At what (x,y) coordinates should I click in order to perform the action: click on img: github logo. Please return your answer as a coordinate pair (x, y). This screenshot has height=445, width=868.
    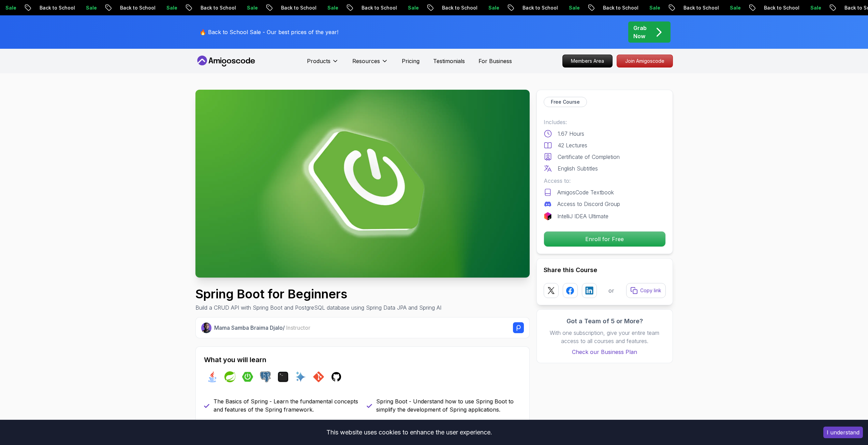
    Looking at the image, I should click on (336, 377).